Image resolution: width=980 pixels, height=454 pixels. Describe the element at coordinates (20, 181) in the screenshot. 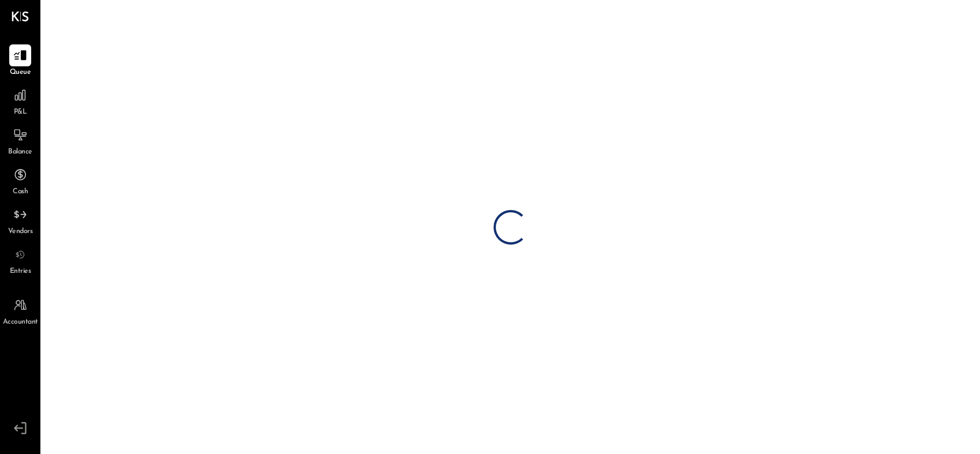

I see `a: Cash` at that location.